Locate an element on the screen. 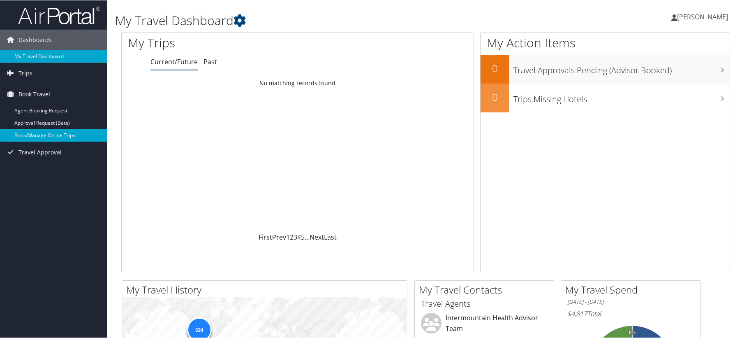  h6: Total is located at coordinates (631, 313).